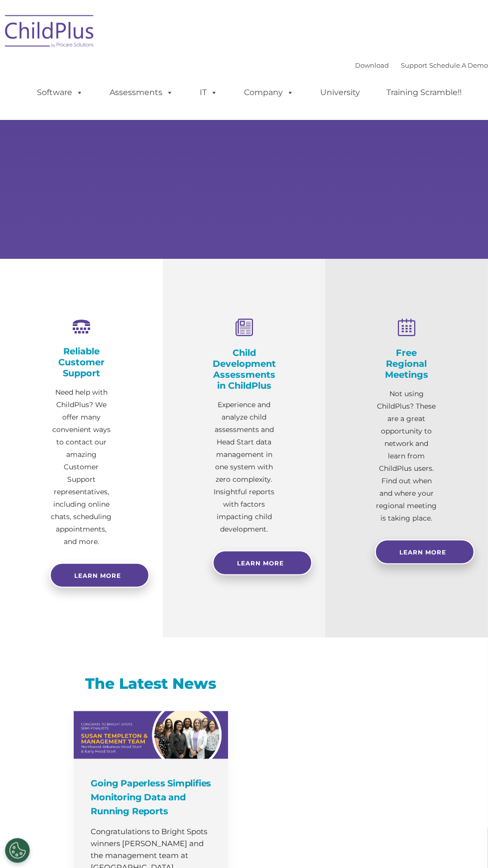 Image resolution: width=488 pixels, height=868 pixels. I want to click on a: Learn more, so click(99, 576).